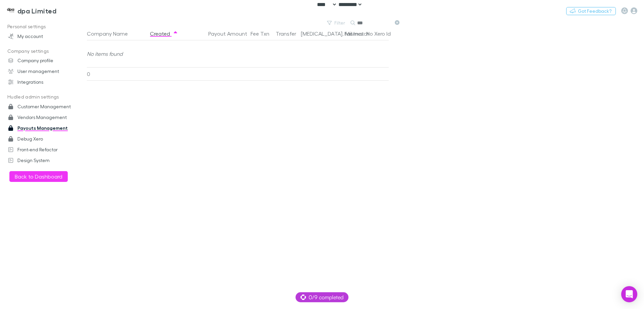 The image size is (644, 309). Describe the element at coordinates (46, 128) in the screenshot. I see `a: Payouts Management` at that location.